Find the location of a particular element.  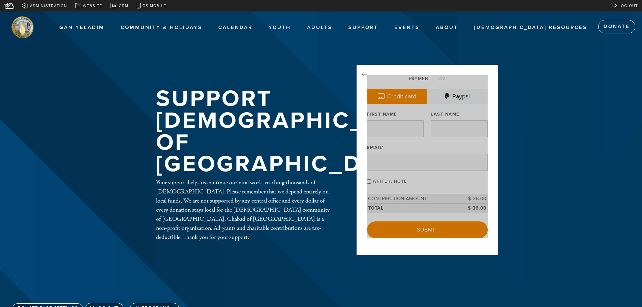

a: Gan Yeladim is located at coordinates (82, 28).